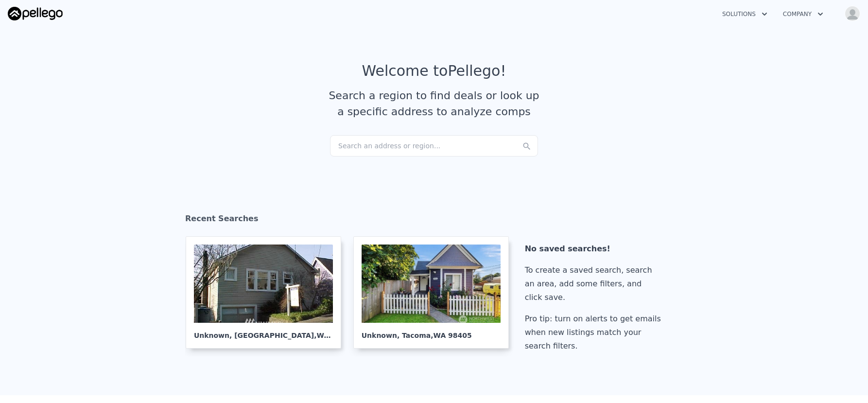 This screenshot has width=868, height=403. I want to click on div: Unknown , Tacoma, so click(431, 332).